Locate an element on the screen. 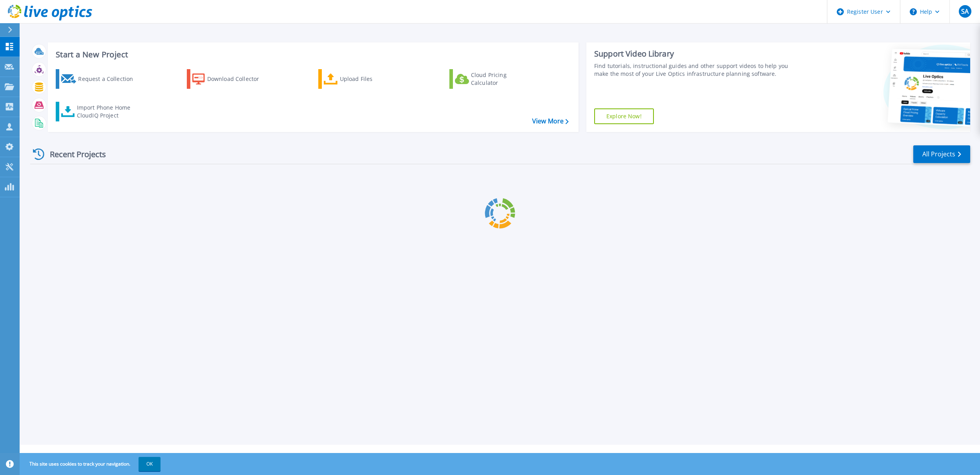 Image resolution: width=980 pixels, height=475 pixels. div: Request a Collection is located at coordinates (109, 79).